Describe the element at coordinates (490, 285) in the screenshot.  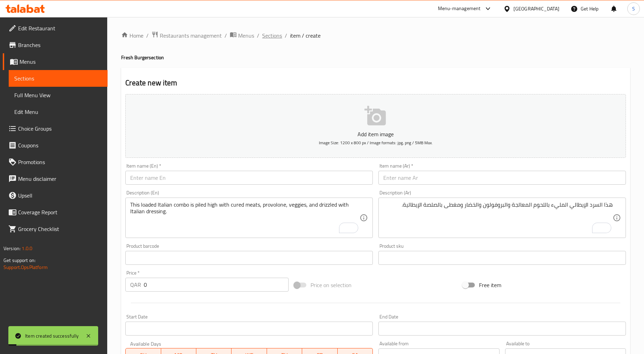
I see `span: Free item` at that location.